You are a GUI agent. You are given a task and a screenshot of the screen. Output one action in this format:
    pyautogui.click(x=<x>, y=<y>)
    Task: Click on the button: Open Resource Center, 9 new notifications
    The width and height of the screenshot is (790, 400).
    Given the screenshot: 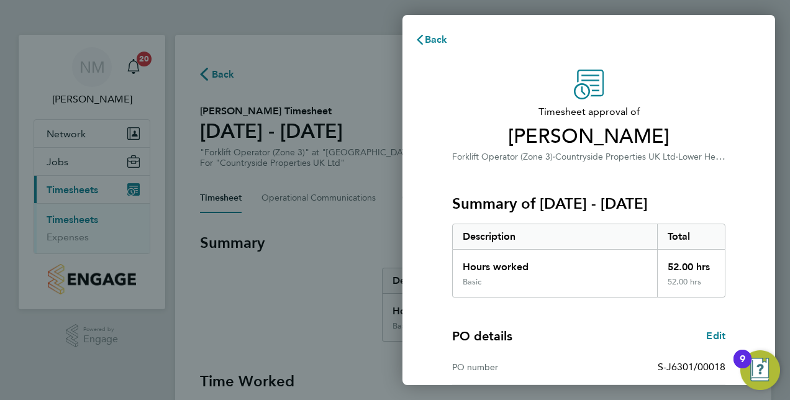 What is the action you would take?
    pyautogui.click(x=760, y=370)
    